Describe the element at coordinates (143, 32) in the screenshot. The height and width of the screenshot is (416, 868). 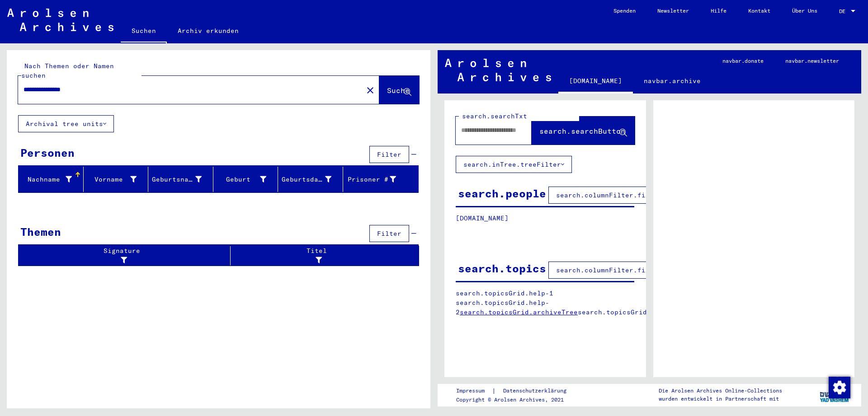
I see `a: Suchen` at that location.